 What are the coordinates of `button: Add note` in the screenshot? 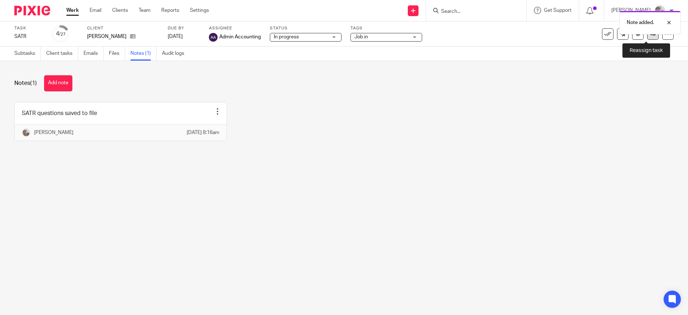 It's located at (58, 83).